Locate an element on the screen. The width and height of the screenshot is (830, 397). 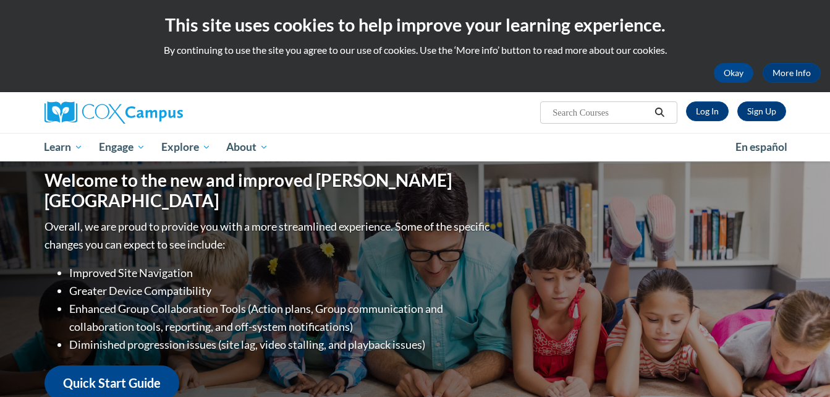
a: More Info is located at coordinates (791, 73).